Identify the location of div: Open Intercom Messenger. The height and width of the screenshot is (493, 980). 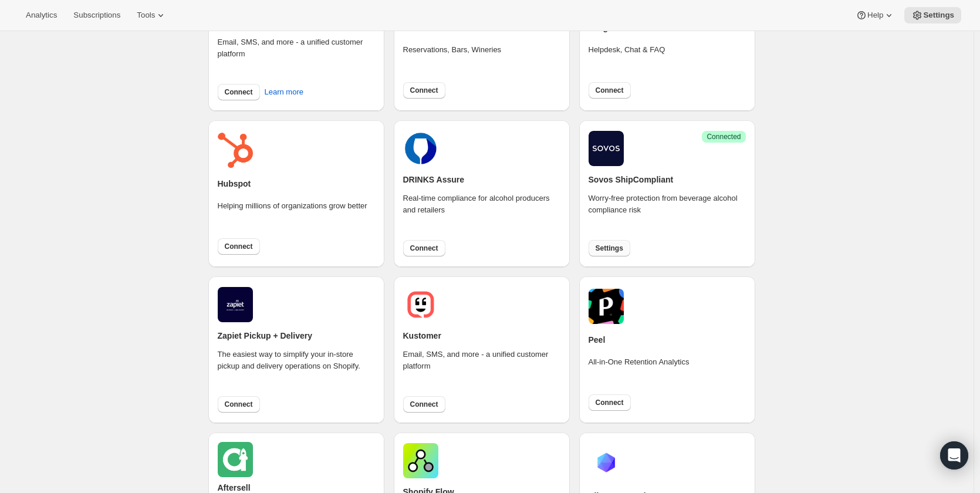
(954, 456).